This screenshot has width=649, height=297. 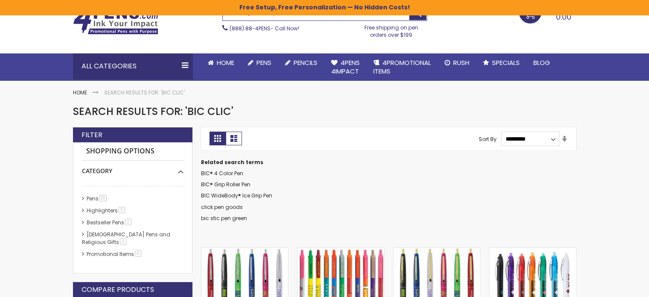 I want to click on dt: Related search terms, so click(x=389, y=162).